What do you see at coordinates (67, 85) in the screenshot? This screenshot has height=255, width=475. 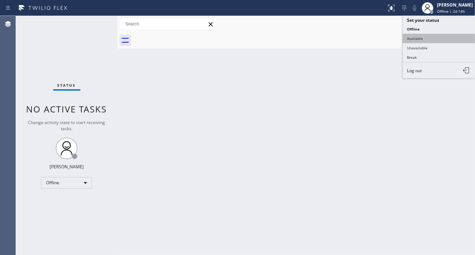 I see `span: Status` at bounding box center [67, 85].